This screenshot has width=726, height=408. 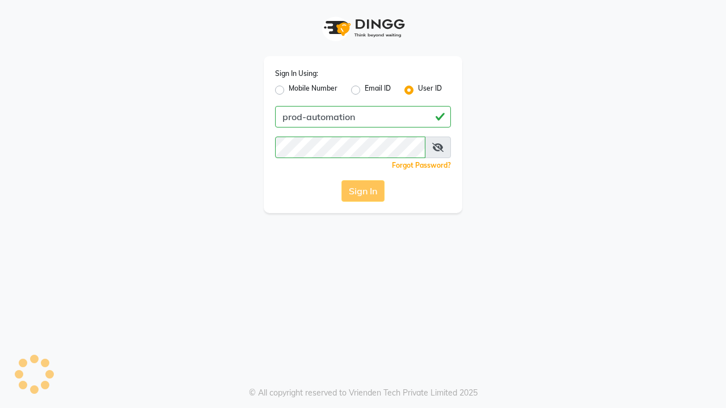 I want to click on label: User ID, so click(x=430, y=90).